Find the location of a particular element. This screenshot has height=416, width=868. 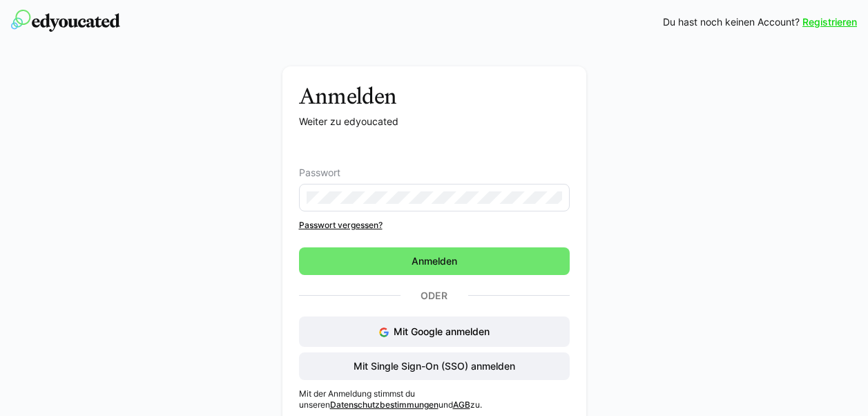

a: Passwort vergessen? is located at coordinates (434, 225).